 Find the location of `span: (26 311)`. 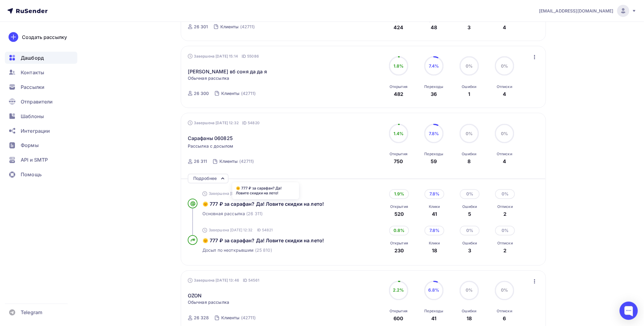

span: (26 311) is located at coordinates (255, 214).